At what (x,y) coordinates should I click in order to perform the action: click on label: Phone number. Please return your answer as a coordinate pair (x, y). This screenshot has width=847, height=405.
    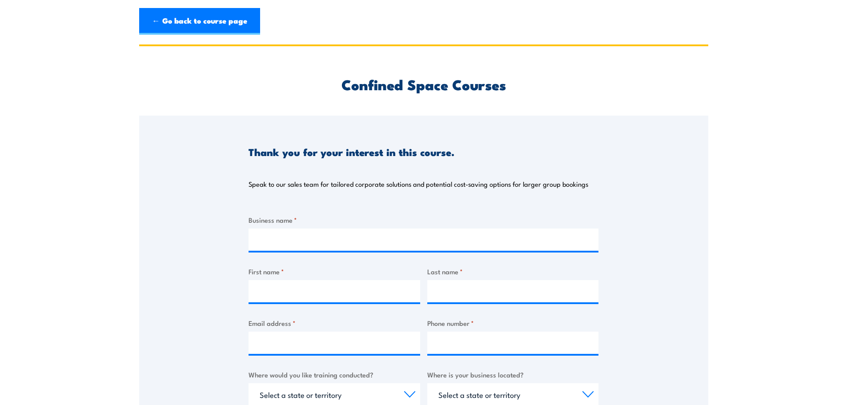
    Looking at the image, I should click on (513, 323).